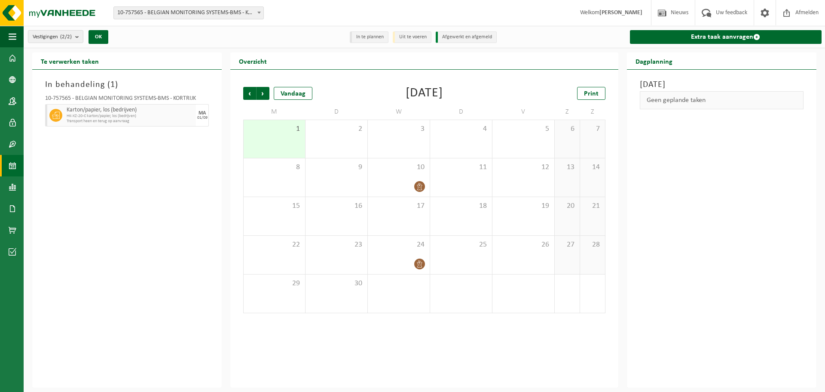  Describe the element at coordinates (127, 85) in the screenshot. I see `h3: In behandeling ( )` at that location.